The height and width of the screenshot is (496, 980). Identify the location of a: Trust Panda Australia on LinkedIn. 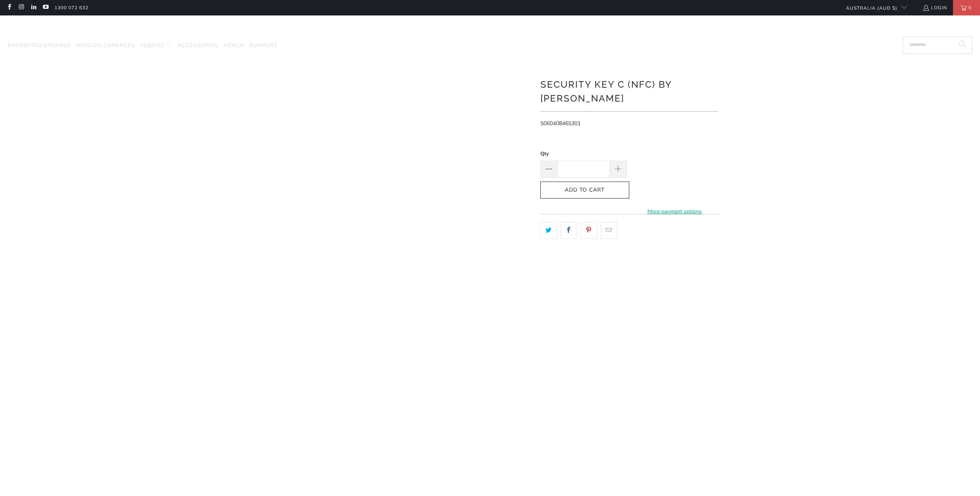
(34, 8).